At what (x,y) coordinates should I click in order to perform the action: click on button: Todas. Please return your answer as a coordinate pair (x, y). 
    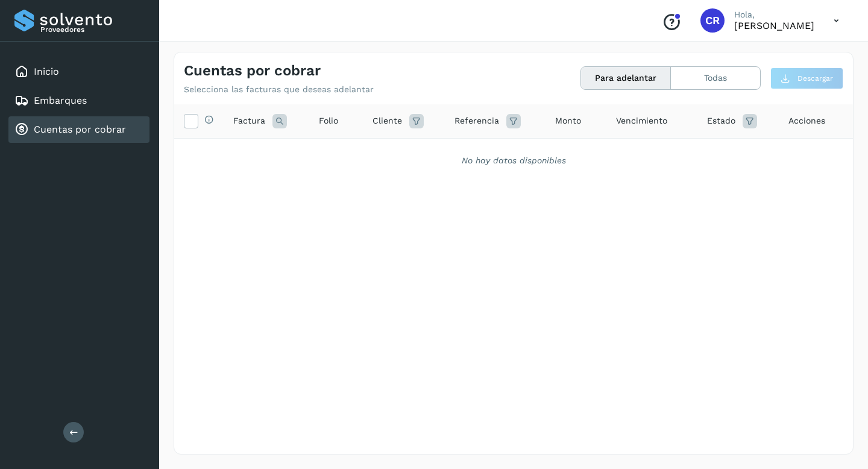
    Looking at the image, I should click on (716, 78).